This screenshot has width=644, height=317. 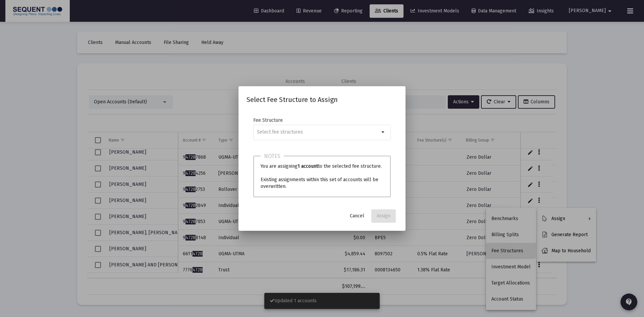 I want to click on div: You are assigning to the selected fee structure. Existing assignments within this set of accounts..., so click(x=322, y=176).